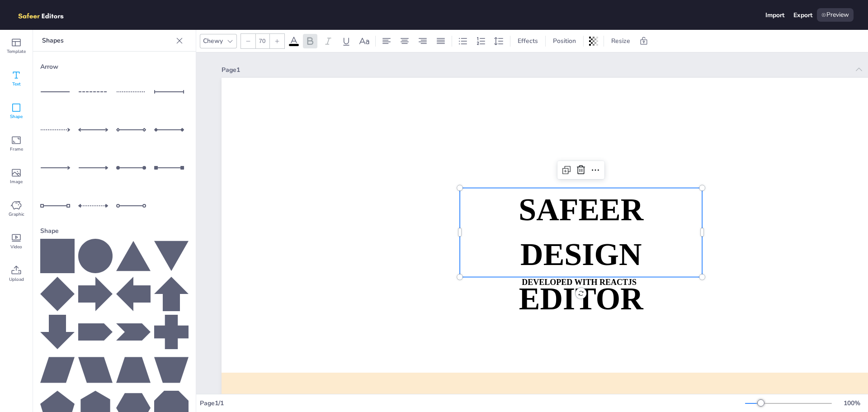 The height and width of the screenshot is (412, 868). Describe the element at coordinates (16, 117) in the screenshot. I see `span: Shape` at that location.